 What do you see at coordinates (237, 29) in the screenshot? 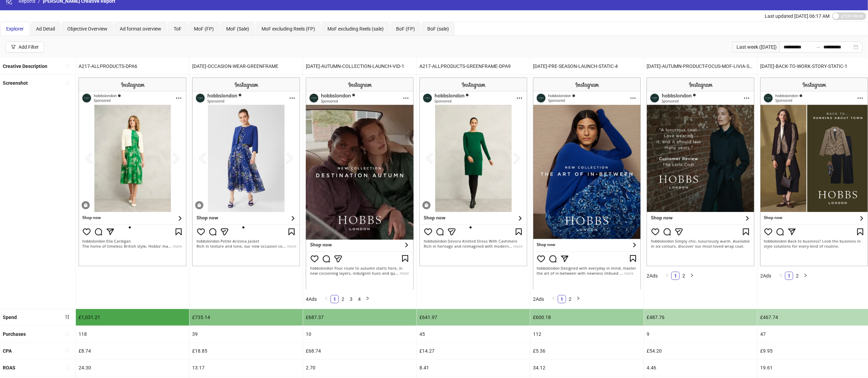
I see `span: MoF (Sale)` at bounding box center [237, 29].